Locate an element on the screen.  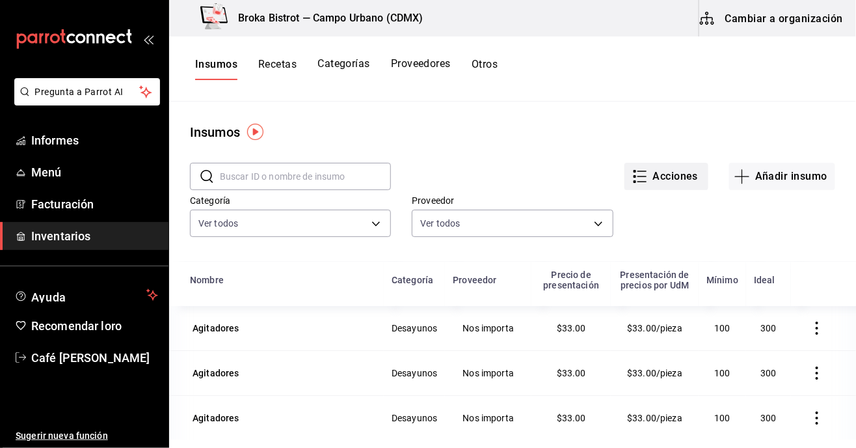
img: Marcador de información sobre herramientas is located at coordinates (255, 131).